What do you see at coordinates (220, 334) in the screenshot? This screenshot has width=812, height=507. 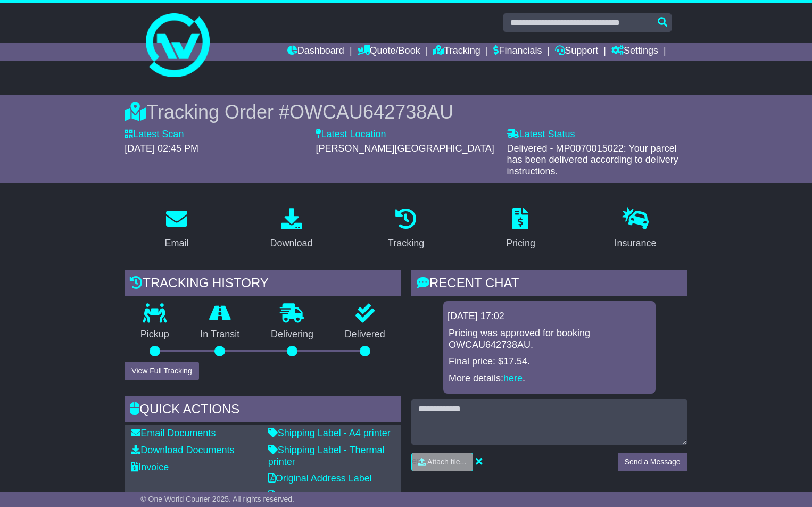 I see `p: In Transit` at bounding box center [220, 334].